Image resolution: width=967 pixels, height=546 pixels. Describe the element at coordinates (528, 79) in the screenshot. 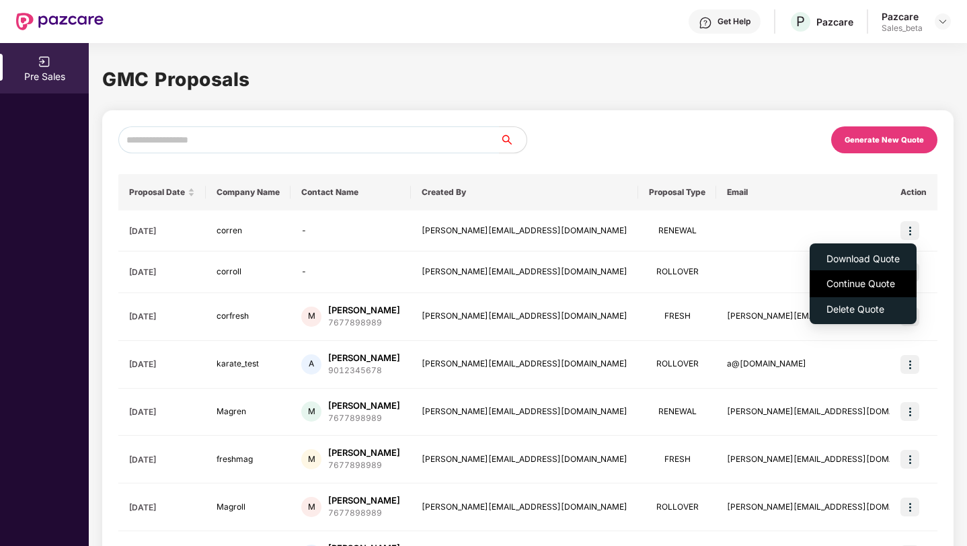

I see `h1: GMC Proposals` at that location.